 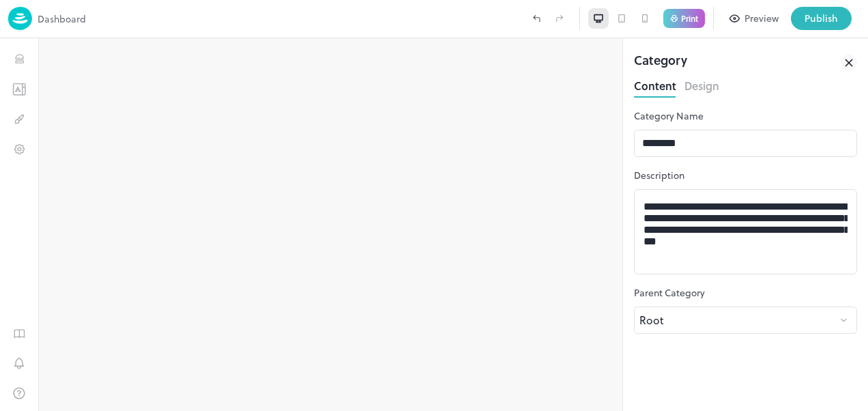 I want to click on img: logo-86c26b7e.jpg, so click(x=19, y=19).